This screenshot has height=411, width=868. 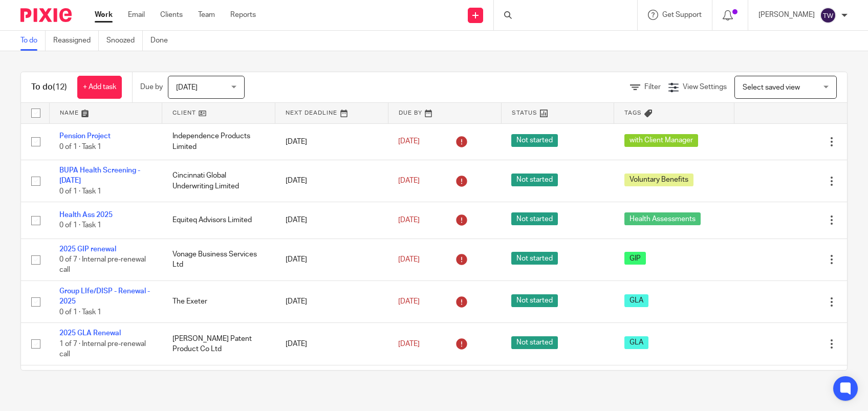 What do you see at coordinates (659, 180) in the screenshot?
I see `span: Voluntary Benefits` at bounding box center [659, 180].